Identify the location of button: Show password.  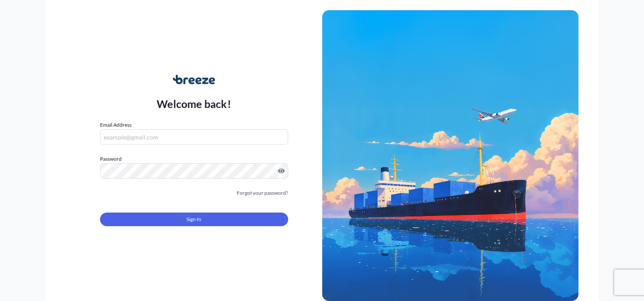
(281, 171).